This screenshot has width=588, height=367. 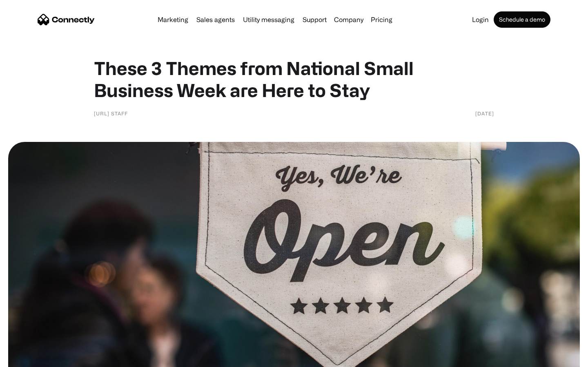 I want to click on h1: These 3 Themes from National Small Business Week are Here to Stay, so click(x=294, y=79).